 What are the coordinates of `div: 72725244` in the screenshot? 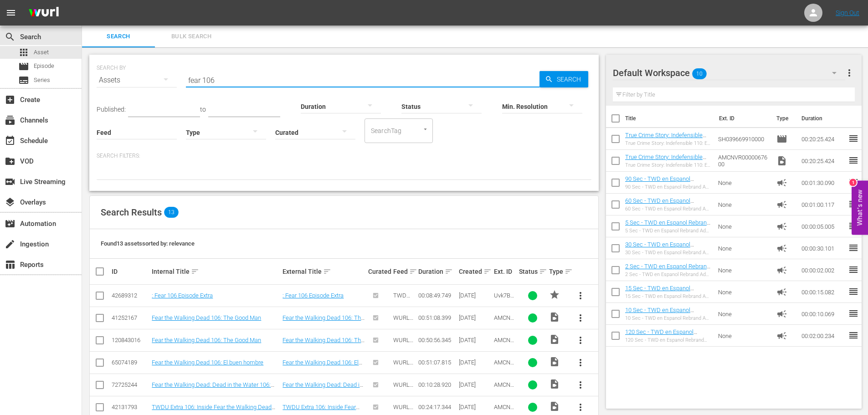 It's located at (130, 384).